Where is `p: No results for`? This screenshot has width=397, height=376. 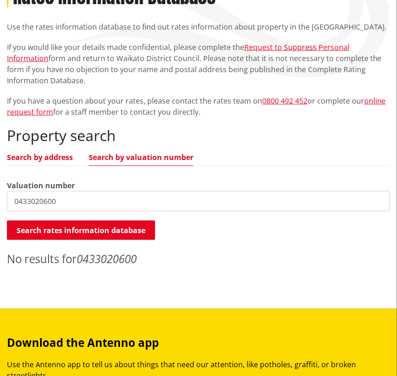
p: No results for is located at coordinates (199, 259).